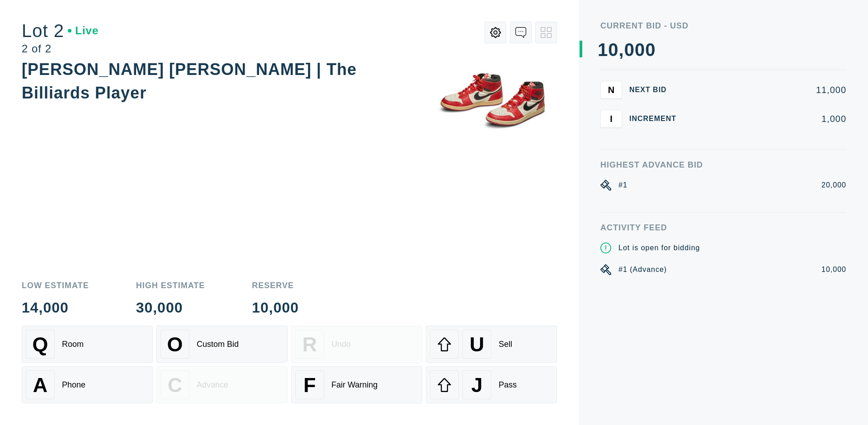  I want to click on div: 30,000, so click(170, 307).